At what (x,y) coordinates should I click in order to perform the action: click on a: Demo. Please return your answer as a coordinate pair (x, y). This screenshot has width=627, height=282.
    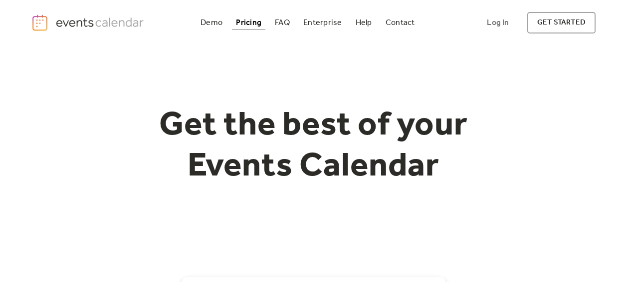
    Looking at the image, I should click on (212, 22).